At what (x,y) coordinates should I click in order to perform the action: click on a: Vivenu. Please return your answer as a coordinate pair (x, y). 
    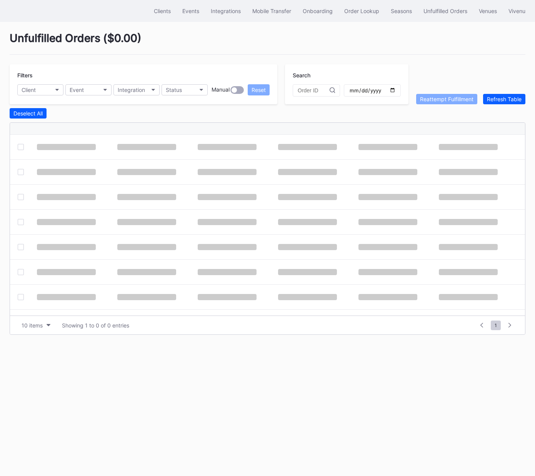
    Looking at the image, I should click on (517, 11).